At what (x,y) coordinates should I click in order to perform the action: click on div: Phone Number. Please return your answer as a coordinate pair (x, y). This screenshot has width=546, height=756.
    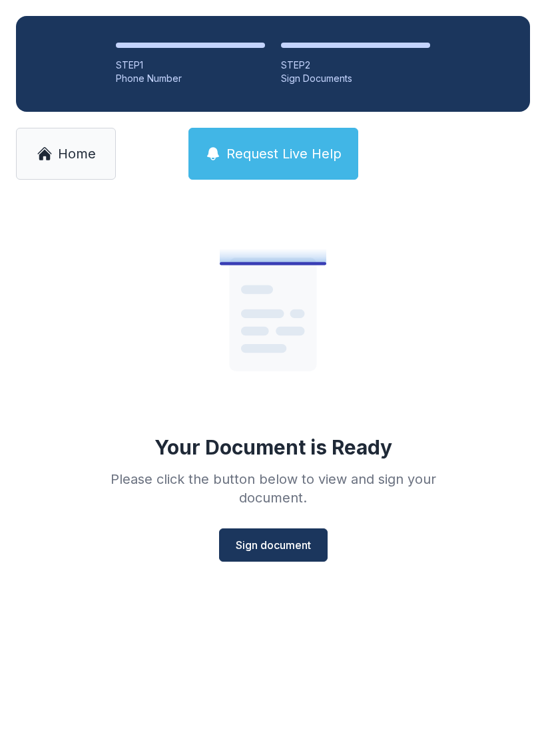
    Looking at the image, I should click on (190, 78).